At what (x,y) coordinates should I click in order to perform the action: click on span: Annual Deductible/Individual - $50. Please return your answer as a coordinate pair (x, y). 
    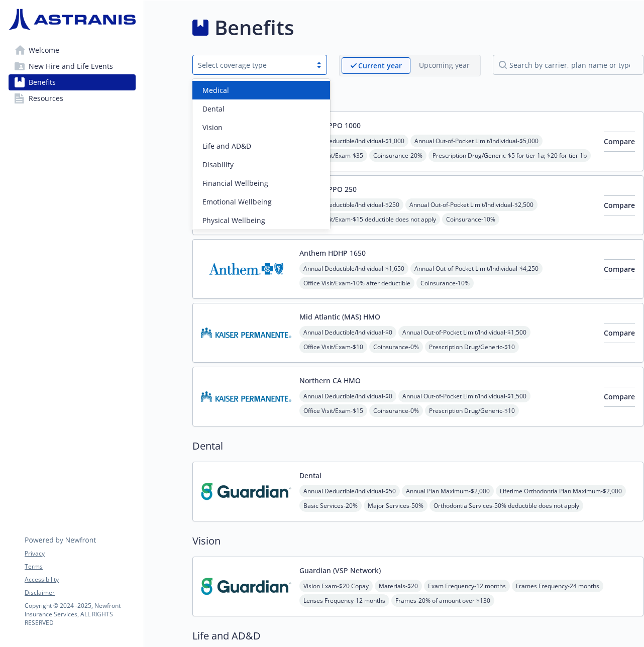
    Looking at the image, I should click on (349, 491).